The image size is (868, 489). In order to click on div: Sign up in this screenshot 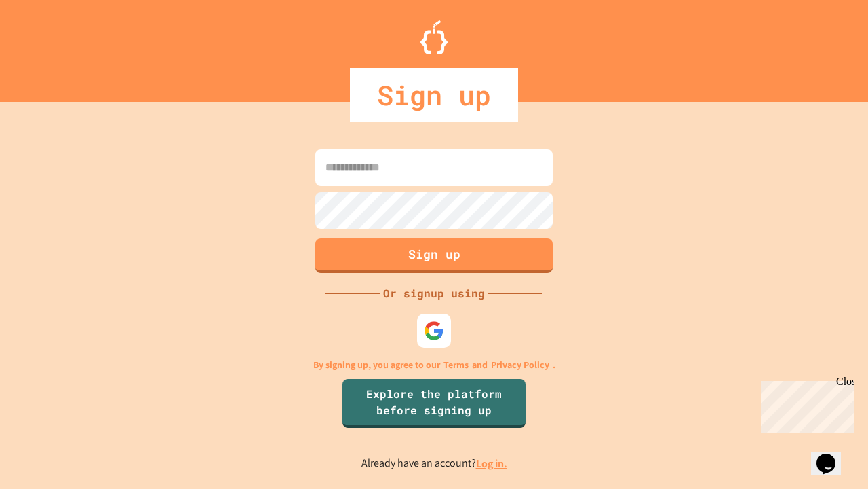, I will do `click(434, 95)`.